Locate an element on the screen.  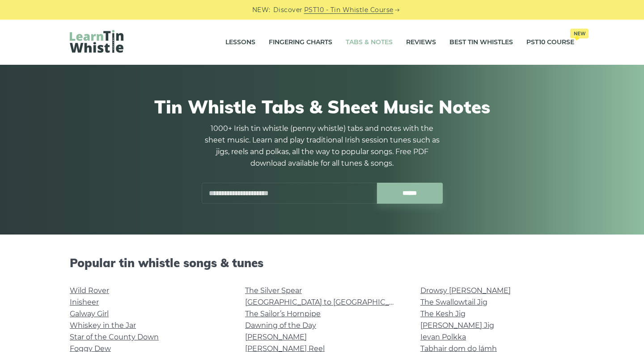
a: PST10 CourseNew is located at coordinates (550, 43).